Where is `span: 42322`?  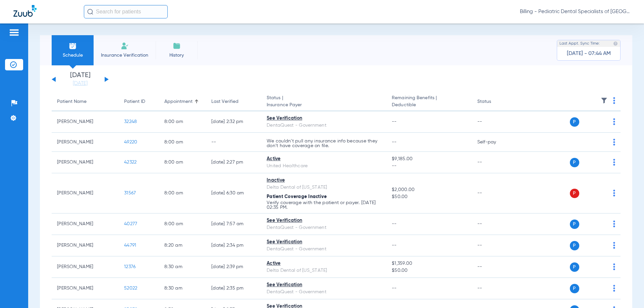
span: 42322 is located at coordinates (130, 162).